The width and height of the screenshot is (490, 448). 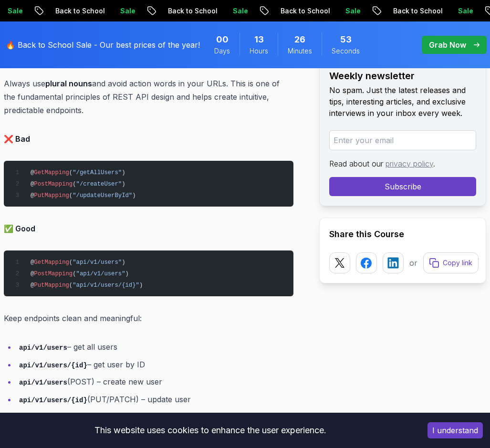 I want to click on button: Accept cookies, so click(x=455, y=431).